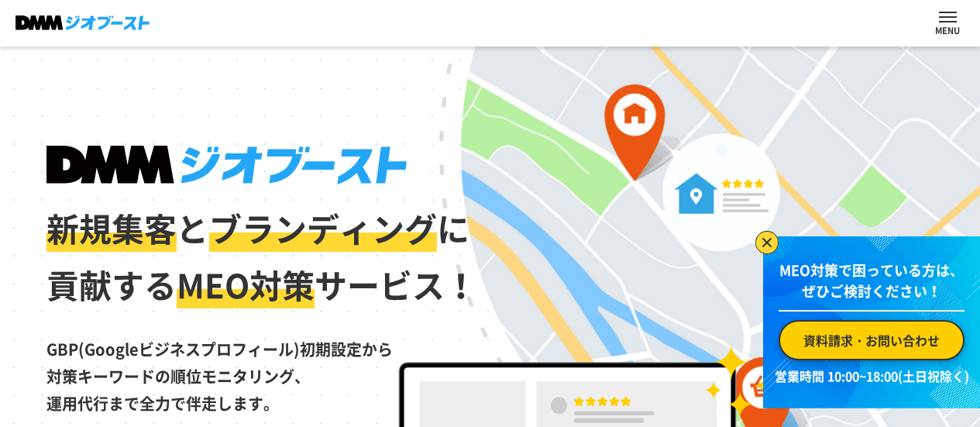  Describe the element at coordinates (263, 229) in the screenshot. I see `h1: と に 貢献する サービス！` at that location.